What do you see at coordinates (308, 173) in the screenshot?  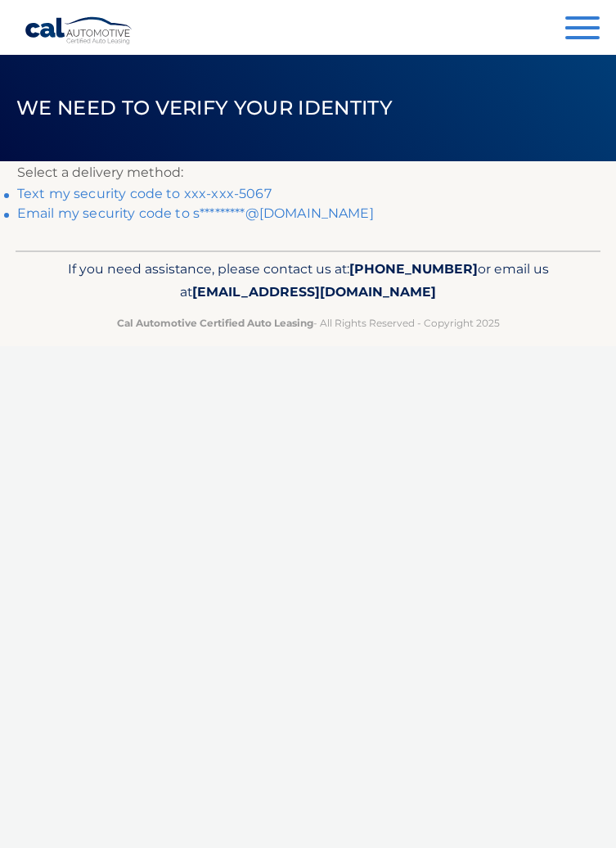 I see `p: Select a delivery method:` at bounding box center [308, 173].